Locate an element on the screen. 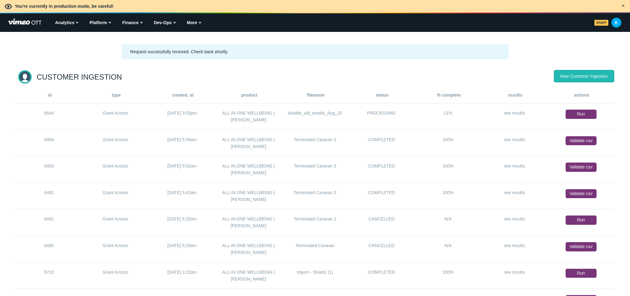  strong: status is located at coordinates (382, 95).